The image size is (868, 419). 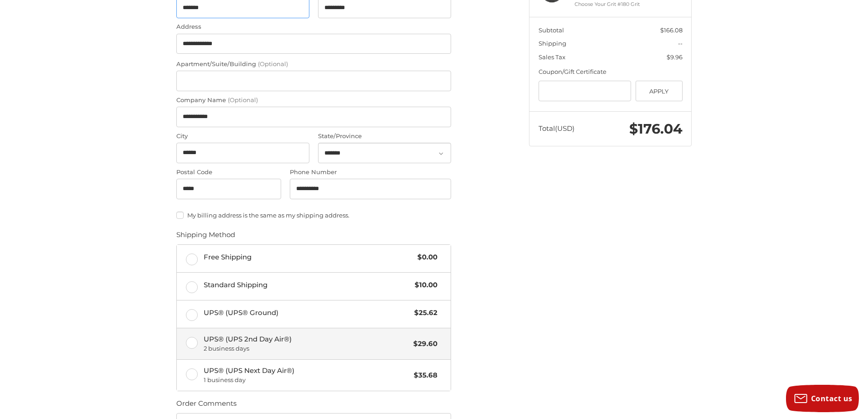 What do you see at coordinates (206, 406) in the screenshot?
I see `legend: Order Comments` at bounding box center [206, 406].